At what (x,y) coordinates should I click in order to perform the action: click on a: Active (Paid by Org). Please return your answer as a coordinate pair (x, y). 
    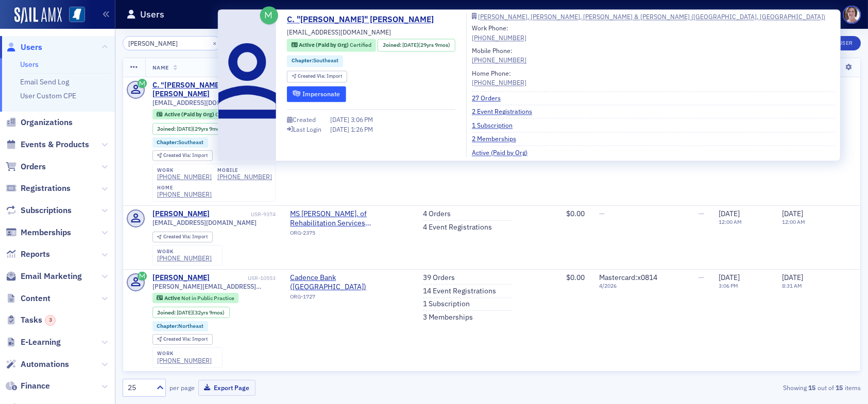
    Looking at the image, I should click on (504, 153).